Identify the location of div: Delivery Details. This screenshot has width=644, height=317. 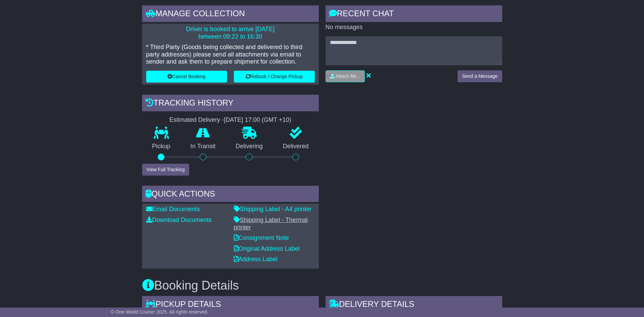
(414, 305).